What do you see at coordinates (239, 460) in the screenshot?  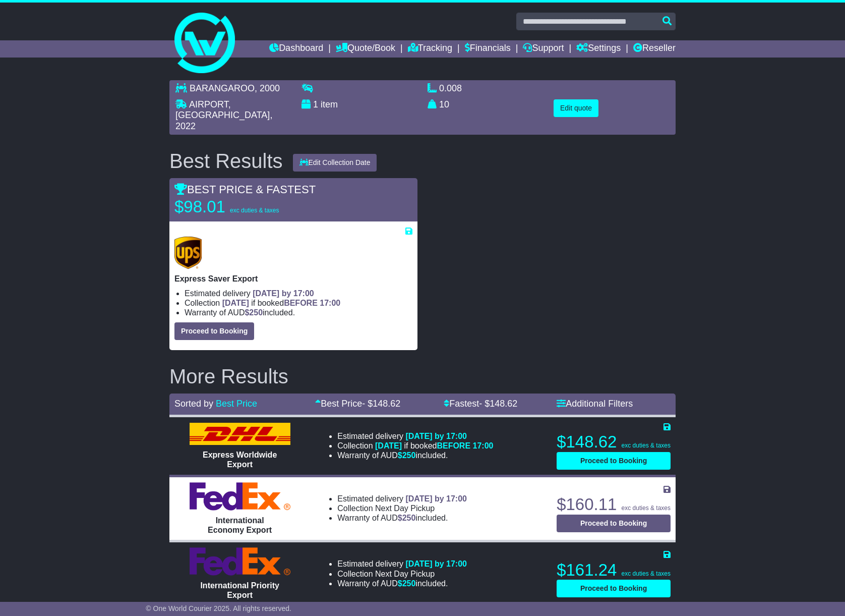 I see `span: Express Worldwide Export` at bounding box center [239, 460].